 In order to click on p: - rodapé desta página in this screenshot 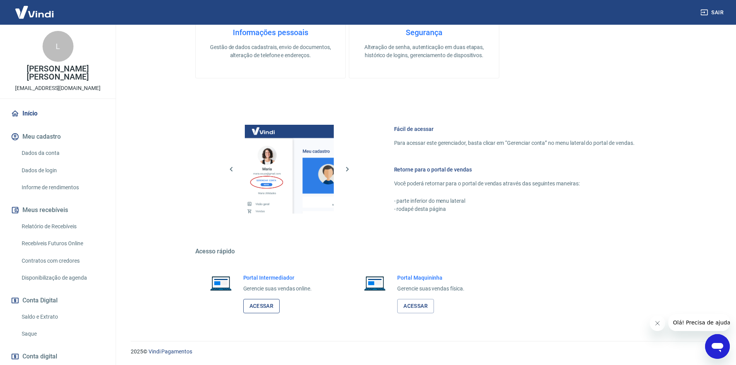, I will do `click(514, 209)`.